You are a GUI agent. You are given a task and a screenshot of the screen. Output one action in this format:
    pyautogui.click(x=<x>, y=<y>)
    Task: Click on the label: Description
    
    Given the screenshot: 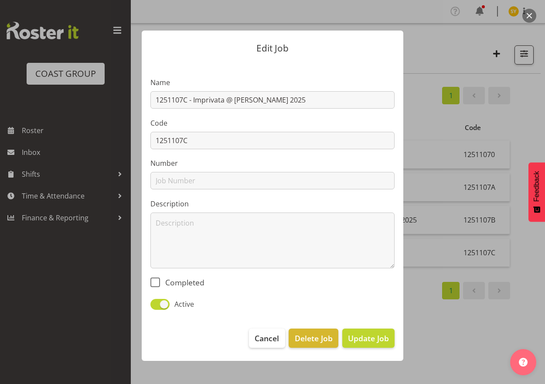 What is the action you would take?
    pyautogui.click(x=273, y=204)
    